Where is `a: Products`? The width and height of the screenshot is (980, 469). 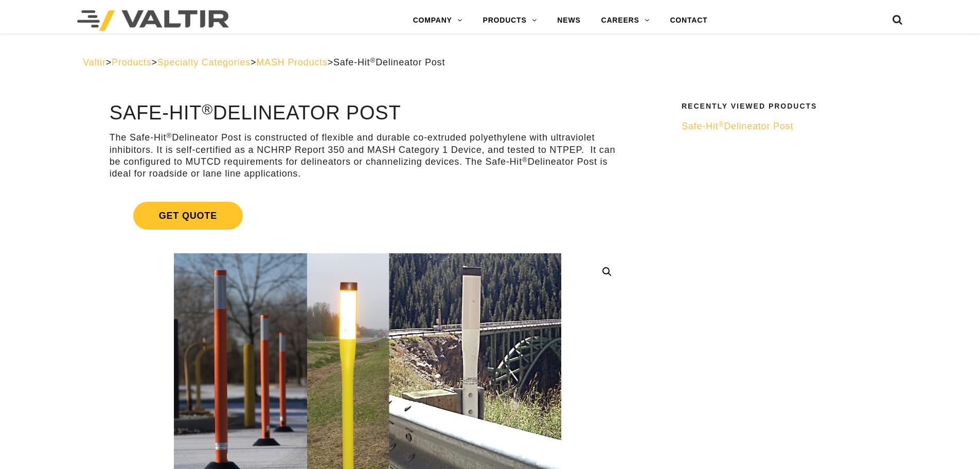
a: Products is located at coordinates (131, 62).